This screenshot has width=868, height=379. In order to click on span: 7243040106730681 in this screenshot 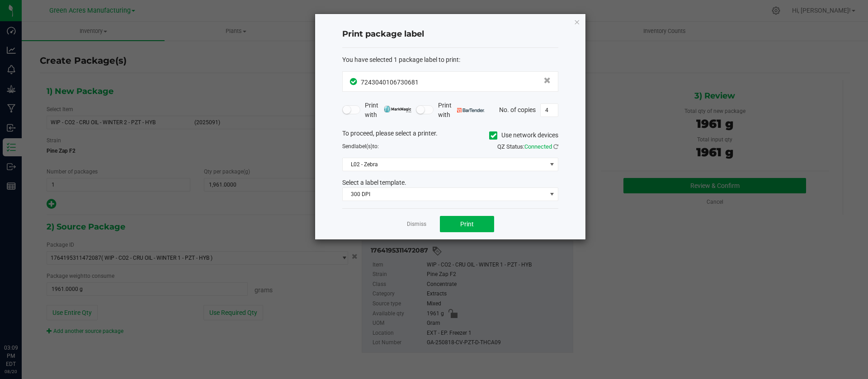, I will do `click(390, 82)`.